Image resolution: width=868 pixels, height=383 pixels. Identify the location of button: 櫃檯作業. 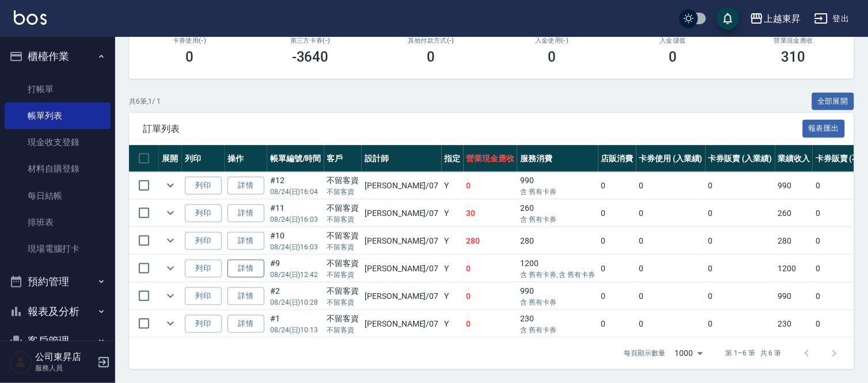
(58, 56).